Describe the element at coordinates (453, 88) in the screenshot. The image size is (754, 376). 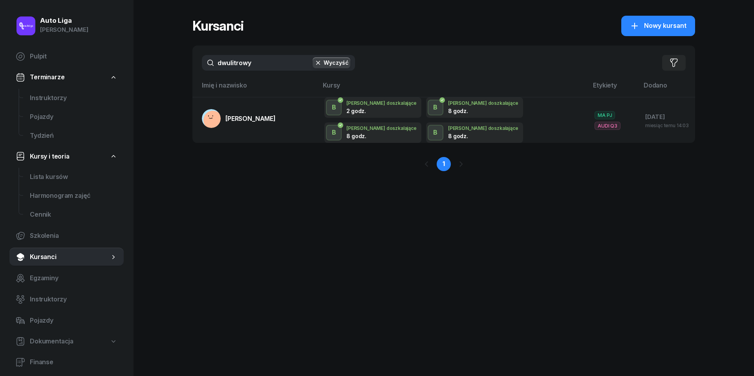
I see `th: Kursy` at that location.